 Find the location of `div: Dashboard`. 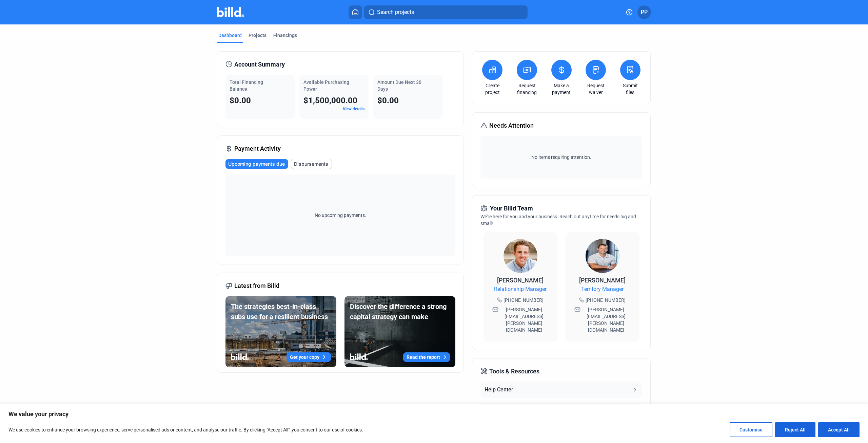

div: Dashboard is located at coordinates (230, 36).